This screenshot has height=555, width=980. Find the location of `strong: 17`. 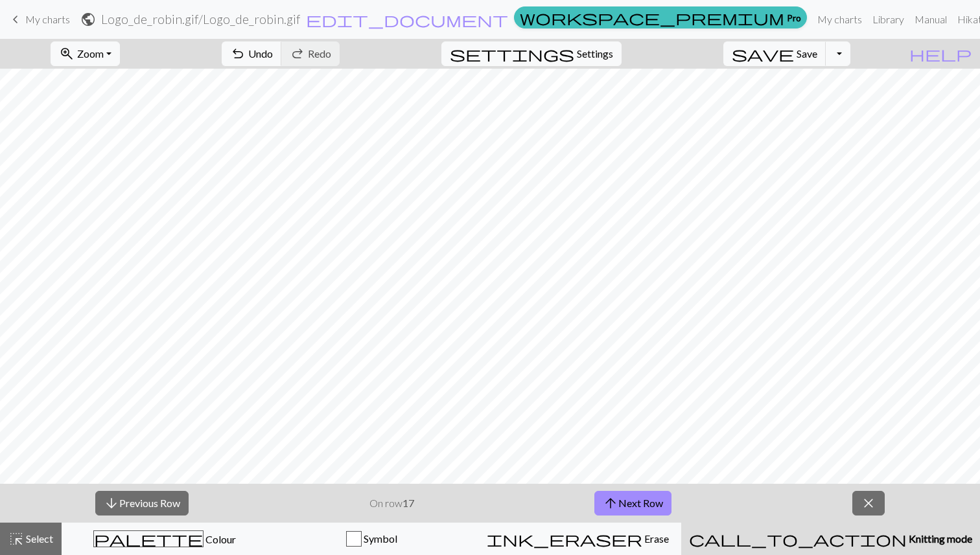

strong: 17 is located at coordinates (408, 502).